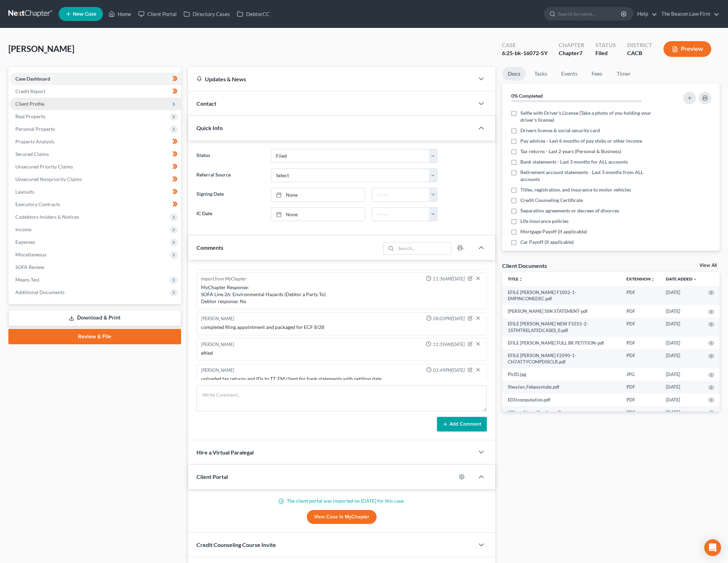 The image size is (728, 563). What do you see at coordinates (30, 103) in the screenshot?
I see `span: Client Profile` at bounding box center [30, 103].